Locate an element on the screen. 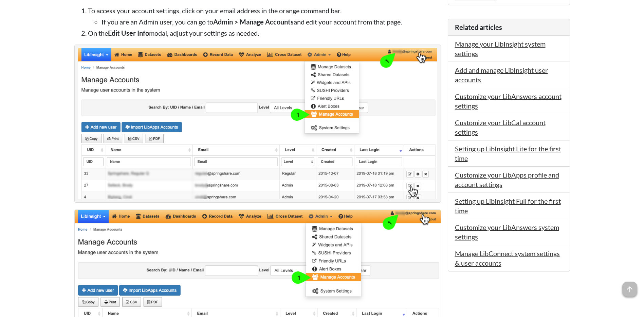  a: Customize your LibCal account settings is located at coordinates (500, 127).